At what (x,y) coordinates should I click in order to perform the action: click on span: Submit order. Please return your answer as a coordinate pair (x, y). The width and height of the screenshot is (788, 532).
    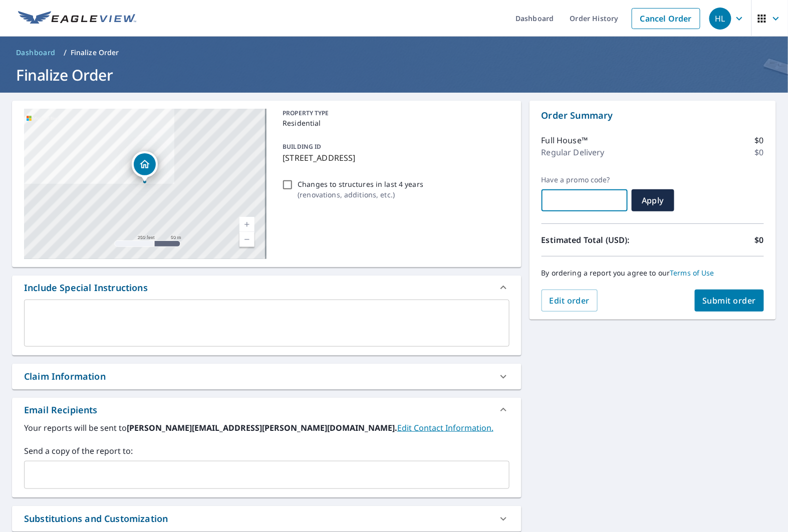
    Looking at the image, I should click on (729, 300).